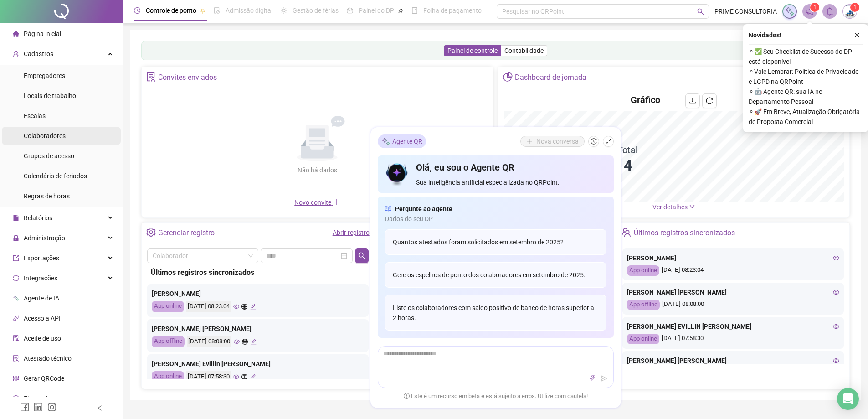 The image size is (868, 419). Describe the element at coordinates (16, 278) in the screenshot. I see `span: sync` at that location.